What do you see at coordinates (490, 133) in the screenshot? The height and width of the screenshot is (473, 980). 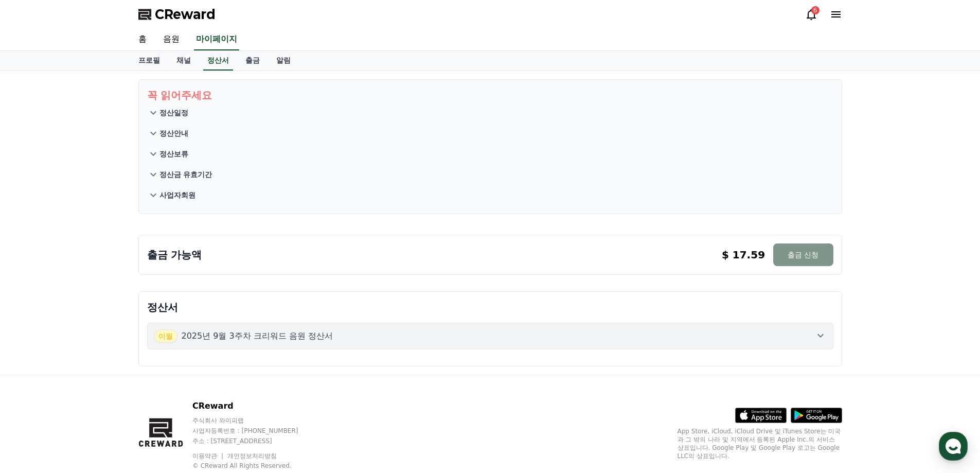 I see `button: 정산안내` at bounding box center [490, 133].